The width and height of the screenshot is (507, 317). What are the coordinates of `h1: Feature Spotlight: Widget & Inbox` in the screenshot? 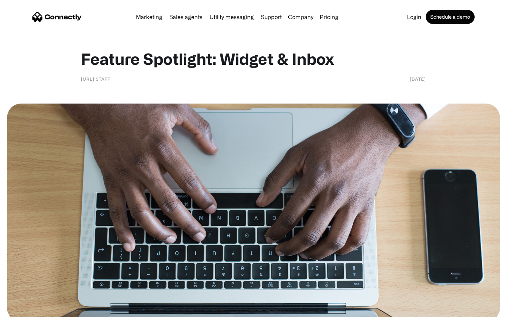 It's located at (254, 59).